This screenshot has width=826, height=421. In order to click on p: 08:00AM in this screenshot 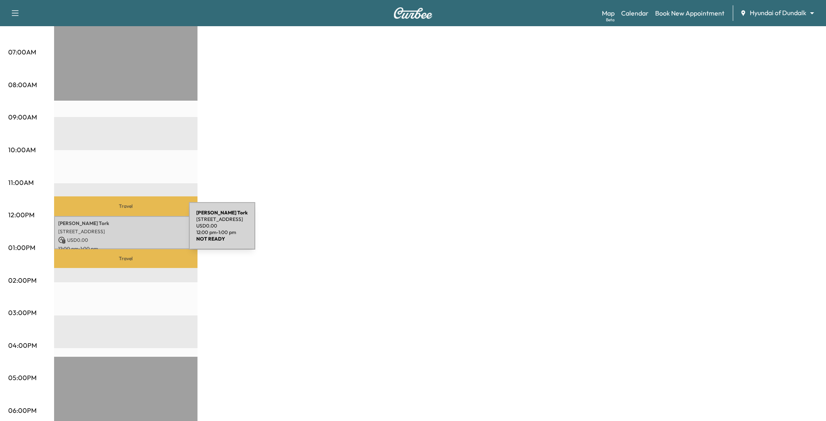, I will do `click(23, 85)`.